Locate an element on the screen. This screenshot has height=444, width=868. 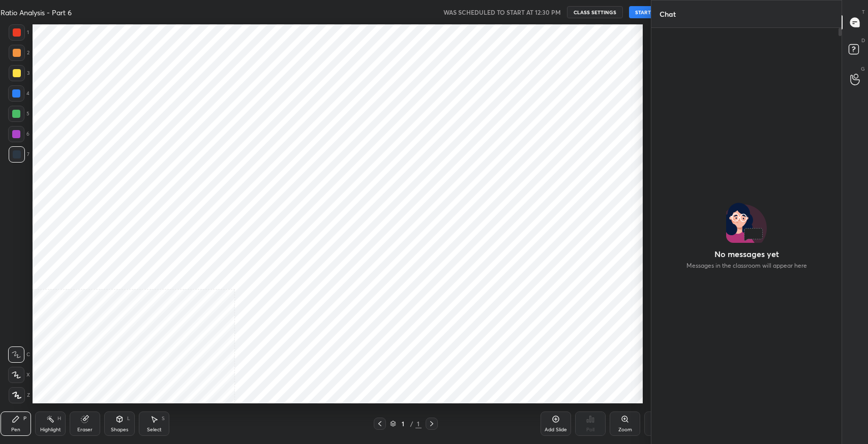
div: 7 is located at coordinates (19, 154).